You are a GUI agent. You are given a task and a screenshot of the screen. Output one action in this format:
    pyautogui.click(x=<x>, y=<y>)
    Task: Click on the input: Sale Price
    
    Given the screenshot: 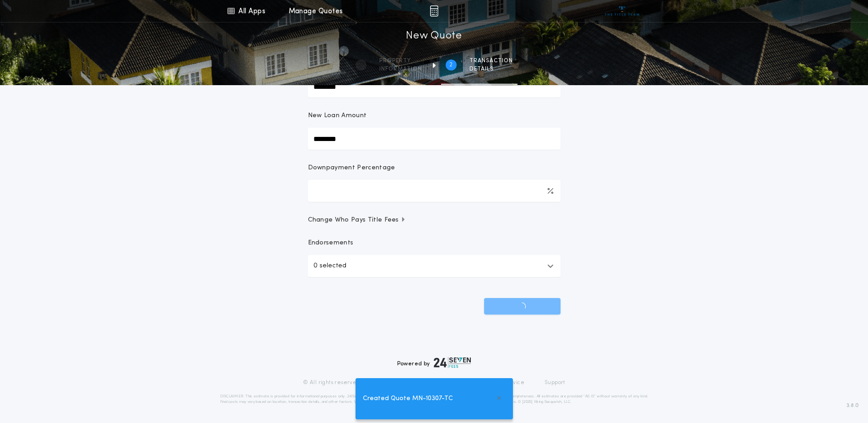 What is the action you would take?
    pyautogui.click(x=435, y=87)
    